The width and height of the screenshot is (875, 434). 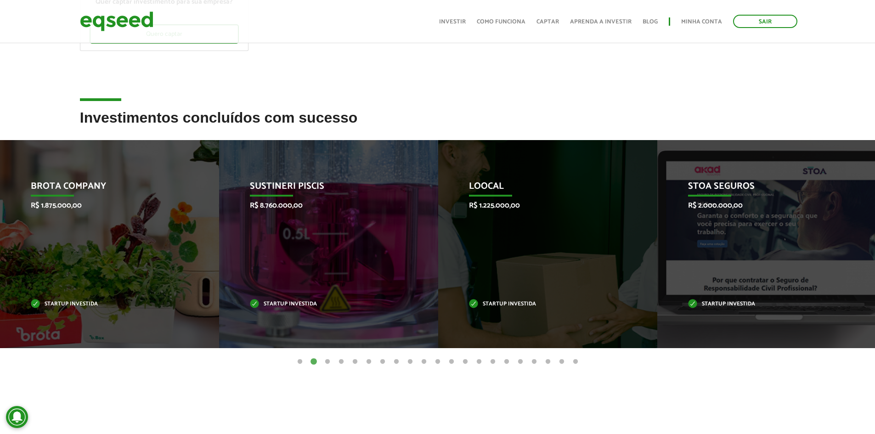 I want to click on a: Minha conta, so click(x=702, y=22).